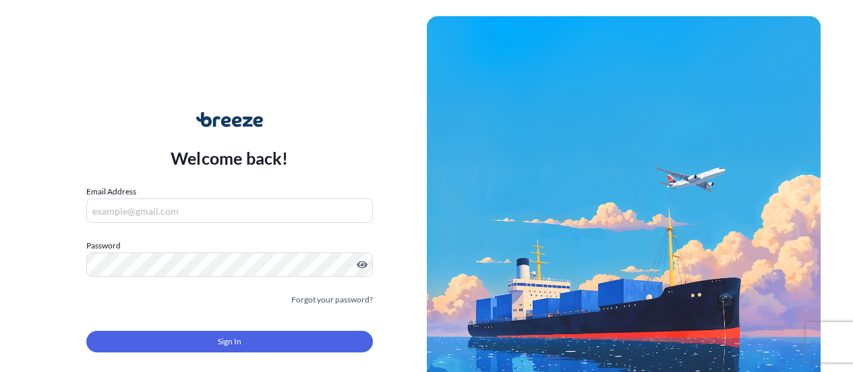 This screenshot has width=853, height=372. Describe the element at coordinates (362, 264) in the screenshot. I see `button: Show password` at that location.